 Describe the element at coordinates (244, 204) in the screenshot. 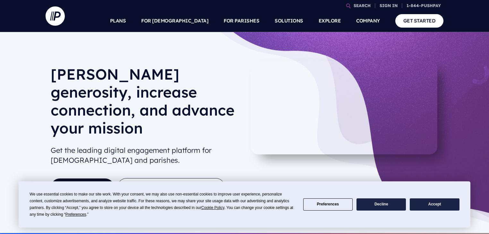

I see `div: Cookie Consent Prompt` at that location.